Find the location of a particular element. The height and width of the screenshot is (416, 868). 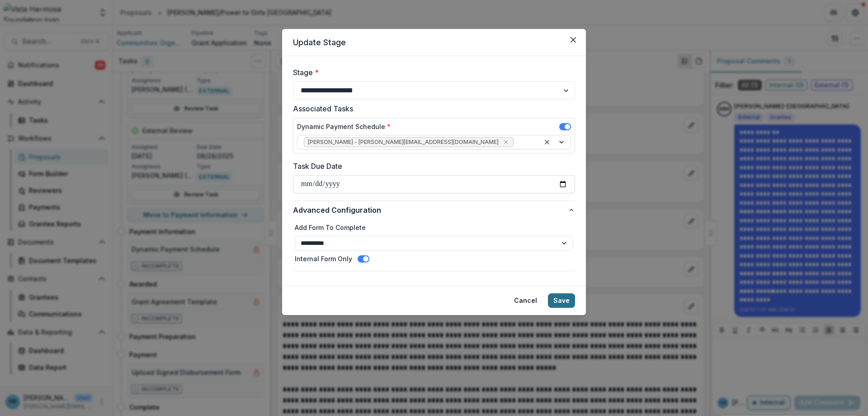

label: Internal Form Only is located at coordinates (323, 258).